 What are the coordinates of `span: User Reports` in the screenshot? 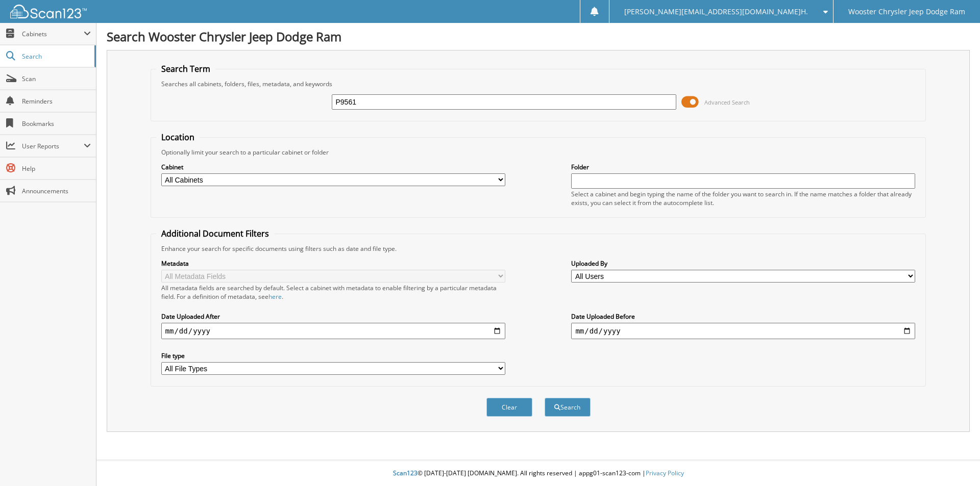 It's located at (53, 146).